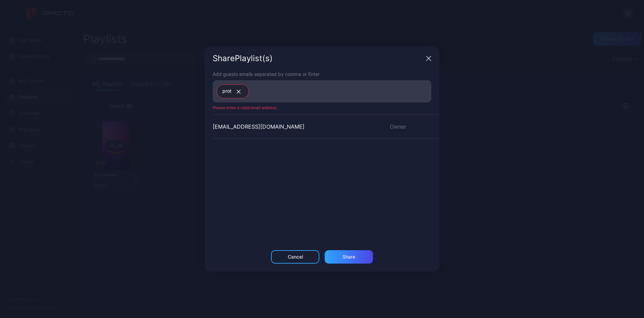 Image resolution: width=644 pixels, height=318 pixels. I want to click on button: Cancel, so click(295, 257).